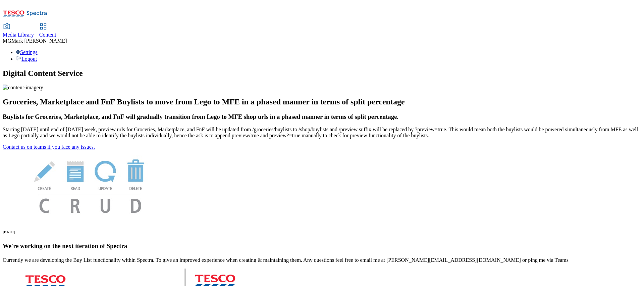  What do you see at coordinates (27, 52) in the screenshot?
I see `a: Settings` at bounding box center [27, 52].